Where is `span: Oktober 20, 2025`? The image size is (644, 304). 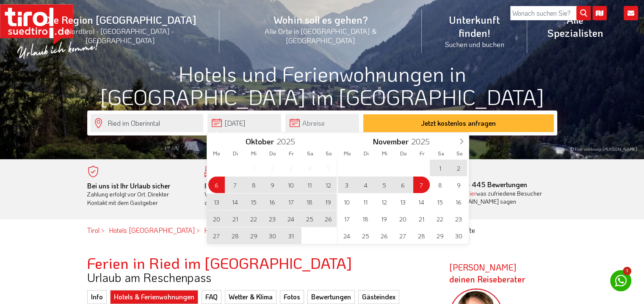
span: Oktober 20, 2025 is located at coordinates (217, 218).